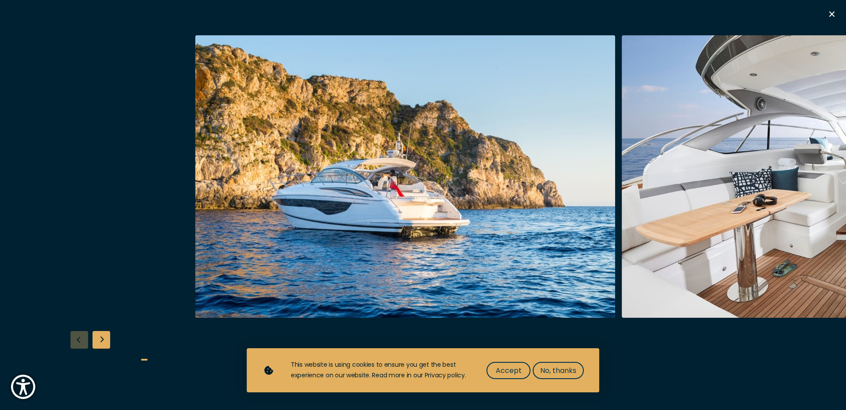 Image resolution: width=846 pixels, height=410 pixels. I want to click on button: No, thanks, so click(559, 370).